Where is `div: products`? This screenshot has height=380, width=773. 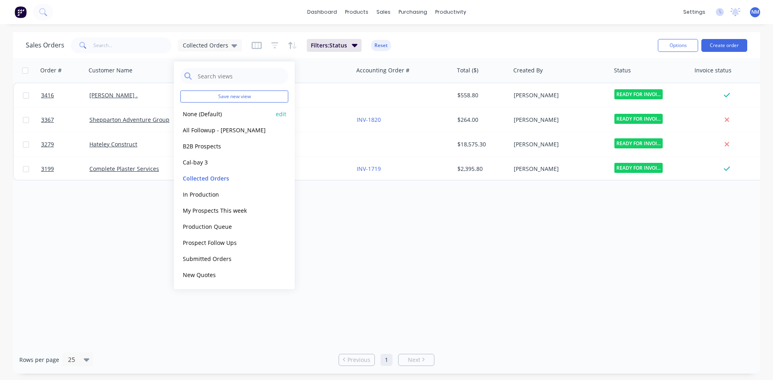
div: products is located at coordinates (357, 12).